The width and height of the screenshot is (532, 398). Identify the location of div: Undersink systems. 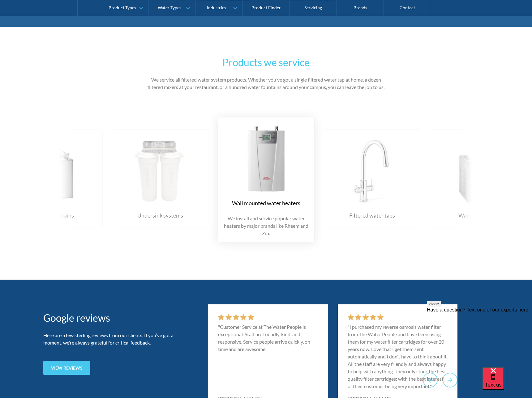
(160, 216).